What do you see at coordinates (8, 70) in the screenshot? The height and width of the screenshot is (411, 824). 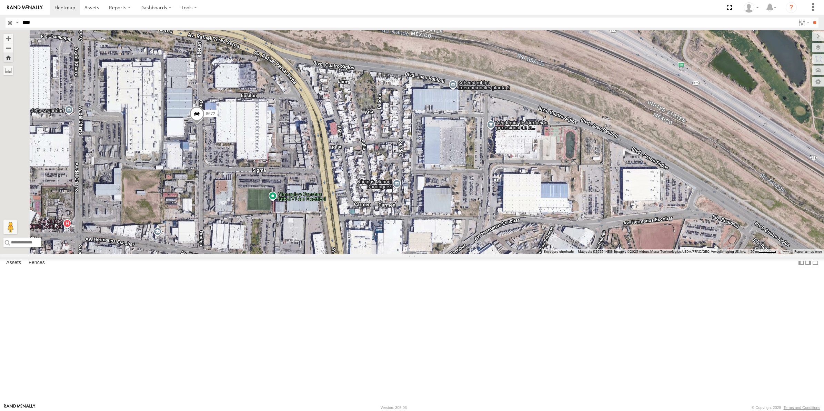 I see `label: Measure` at bounding box center [8, 70].